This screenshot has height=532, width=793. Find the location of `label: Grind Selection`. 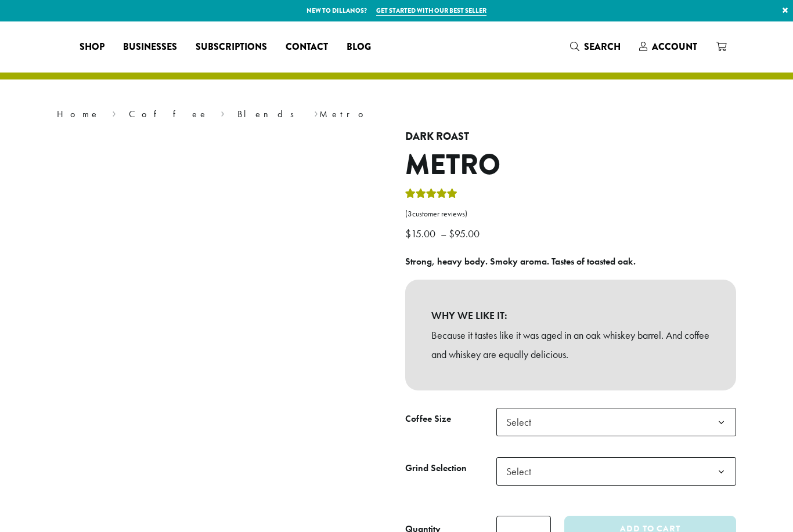

label: Grind Selection is located at coordinates (450, 468).